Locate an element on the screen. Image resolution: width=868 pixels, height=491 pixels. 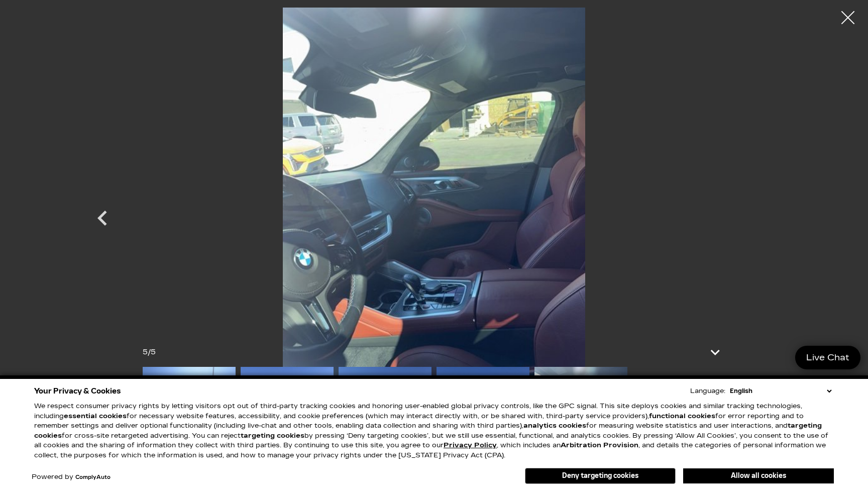
select: Language Select is located at coordinates (781, 391).